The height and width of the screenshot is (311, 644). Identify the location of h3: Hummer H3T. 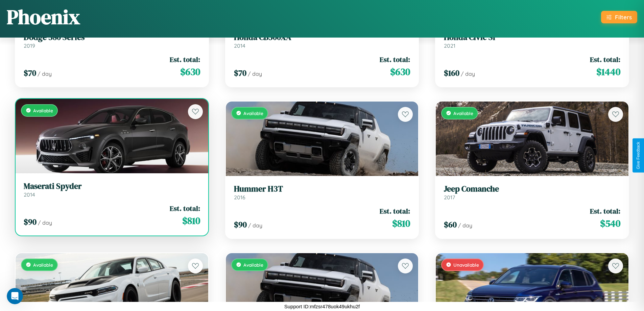
(322, 189).